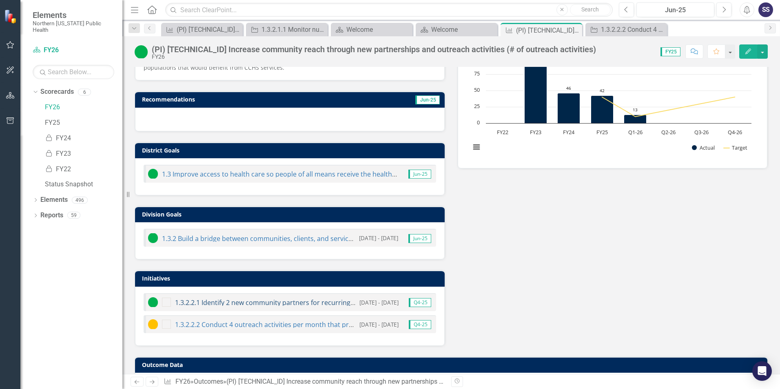 The height and width of the screenshot is (389, 780). What do you see at coordinates (374, 57) in the screenshot?
I see `div: FY26` at bounding box center [374, 57].